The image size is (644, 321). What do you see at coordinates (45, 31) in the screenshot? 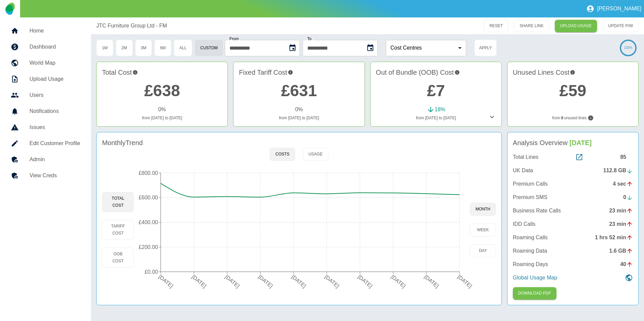
I see `a: Home` at bounding box center [45, 31].